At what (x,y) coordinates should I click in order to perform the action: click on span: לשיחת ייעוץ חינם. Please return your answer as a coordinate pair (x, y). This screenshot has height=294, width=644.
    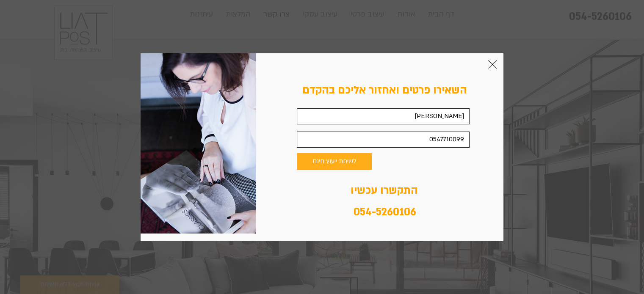
    Looking at the image, I should click on (334, 162).